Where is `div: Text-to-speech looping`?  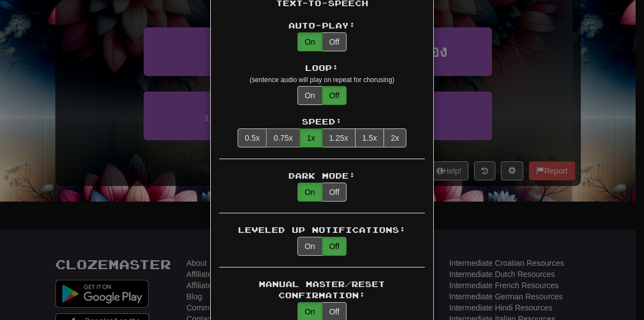 div: Text-to-speech looping is located at coordinates (322, 96).